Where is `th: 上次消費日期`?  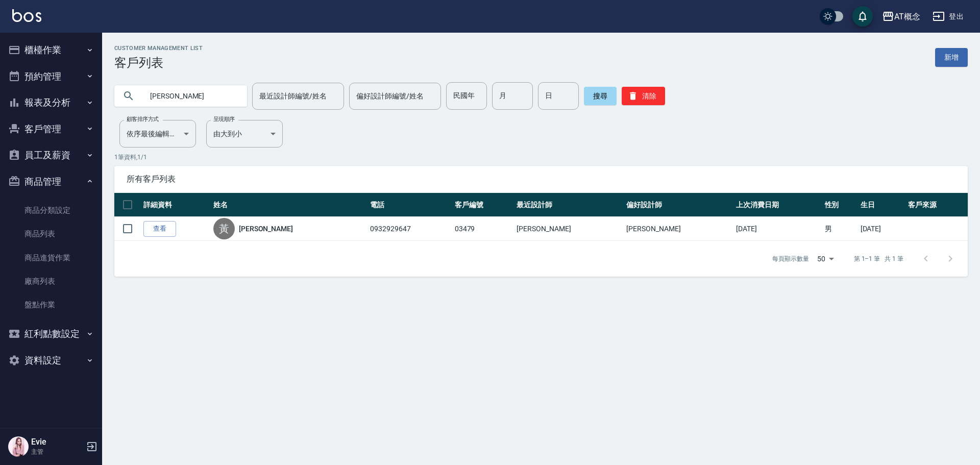
th: 上次消費日期 is located at coordinates (778, 205).